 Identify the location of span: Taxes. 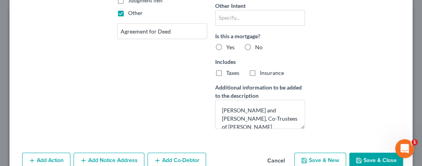
(232, 73).